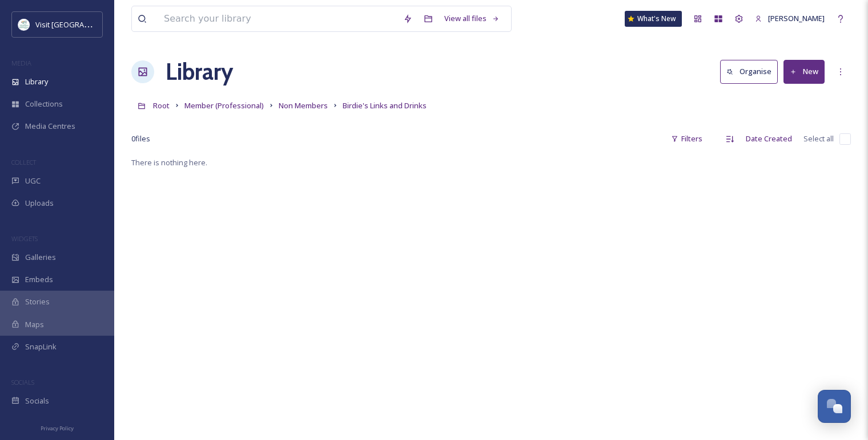  What do you see at coordinates (304, 105) in the screenshot?
I see `a: Non Members` at bounding box center [304, 105].